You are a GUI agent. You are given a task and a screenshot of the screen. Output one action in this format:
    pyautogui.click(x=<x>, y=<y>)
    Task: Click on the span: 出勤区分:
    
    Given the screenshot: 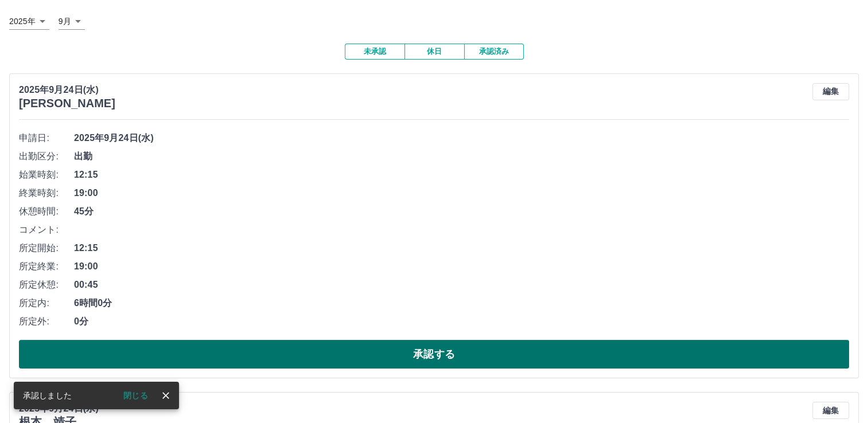 What is the action you would take?
    pyautogui.click(x=46, y=157)
    